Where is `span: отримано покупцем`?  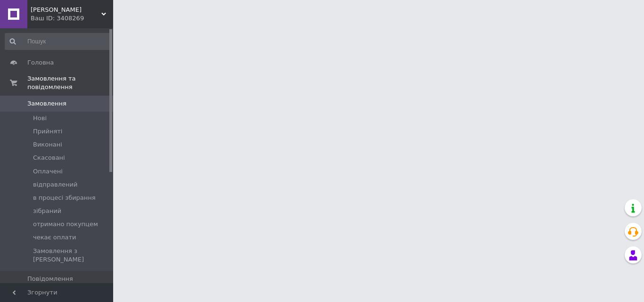
span: отримано покупцем is located at coordinates (66, 224).